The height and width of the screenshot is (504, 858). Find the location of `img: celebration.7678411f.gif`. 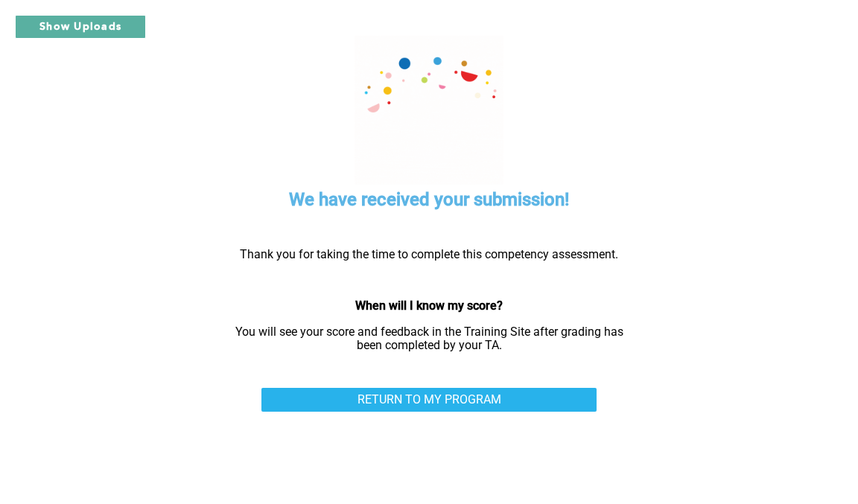

img: celebration.7678411f.gif is located at coordinates (429, 110).